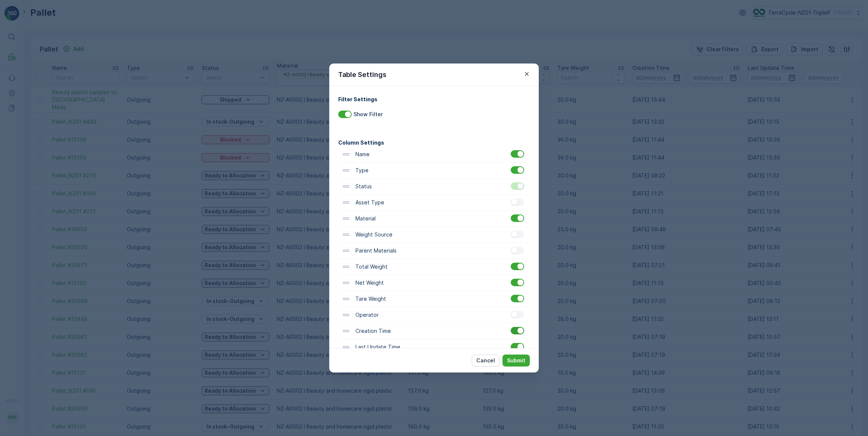 This screenshot has width=868, height=436. Describe the element at coordinates (369, 203) in the screenshot. I see `p: Asset Type` at that location.